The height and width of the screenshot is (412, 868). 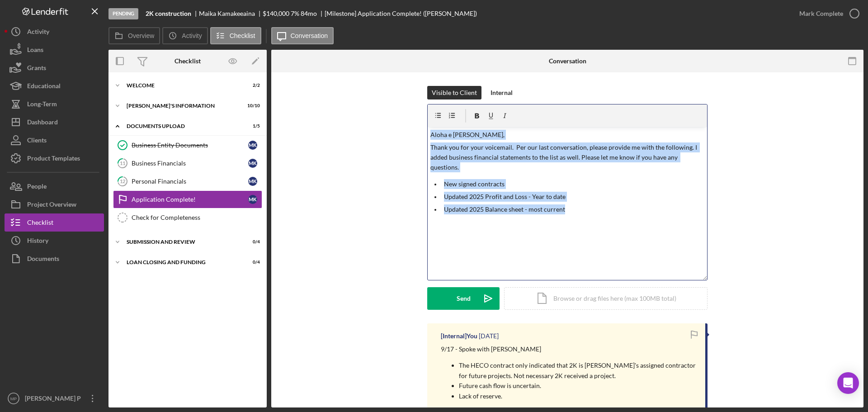 What do you see at coordinates (168, 14) in the screenshot?
I see `b: 2K construction` at bounding box center [168, 14].